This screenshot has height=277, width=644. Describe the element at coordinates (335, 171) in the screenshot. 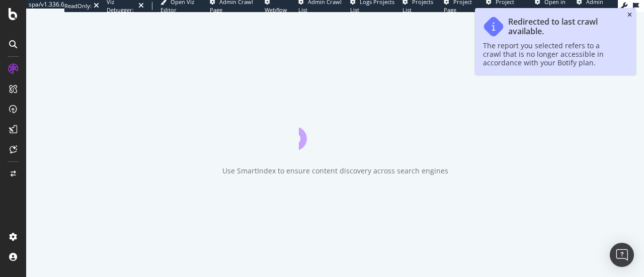

I see `div: Use SmartIndex to ensure content discovery across search engines` at that location.